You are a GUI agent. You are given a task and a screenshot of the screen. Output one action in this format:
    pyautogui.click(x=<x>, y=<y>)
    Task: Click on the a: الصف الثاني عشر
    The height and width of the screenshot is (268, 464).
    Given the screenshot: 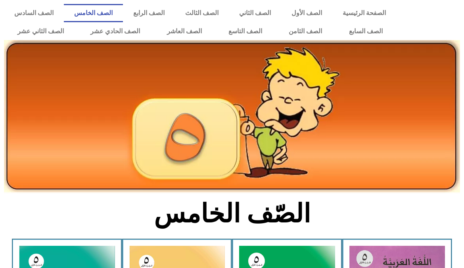 What is the action you would take?
    pyautogui.click(x=40, y=31)
    